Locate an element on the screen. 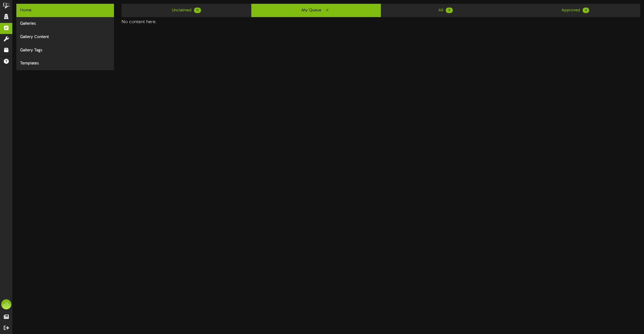  a: Unclaimed is located at coordinates (186, 10).